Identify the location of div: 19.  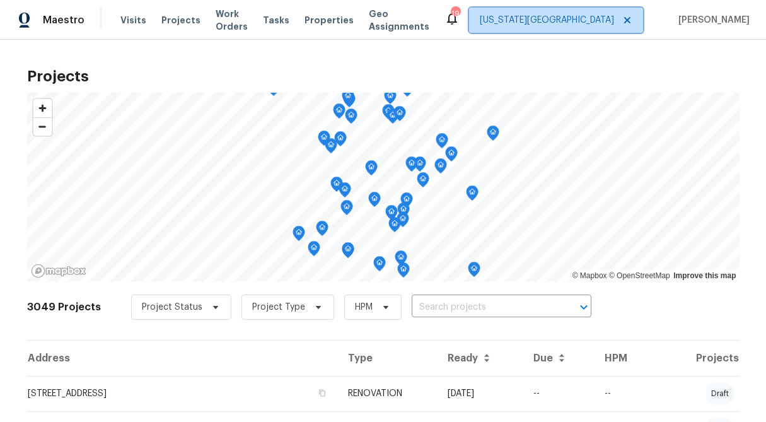
(455, 14).